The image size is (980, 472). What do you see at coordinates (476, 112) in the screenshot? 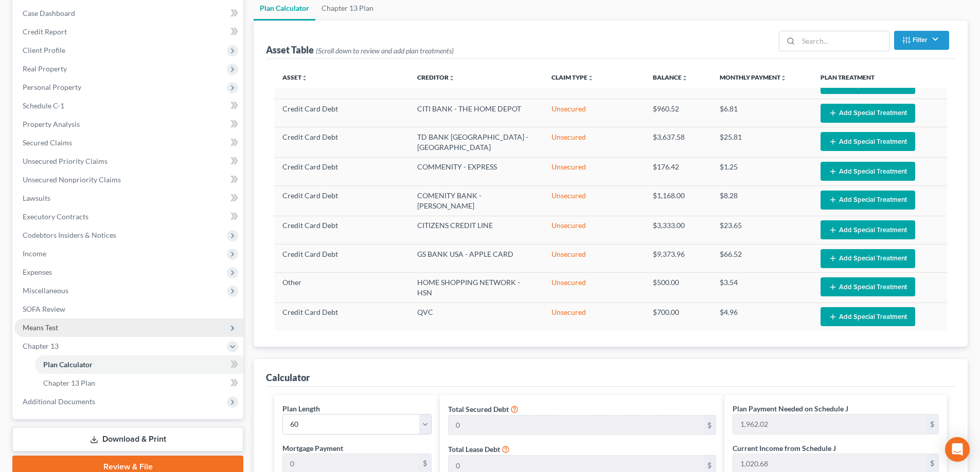
I see `td: CITI BANK - THE HOME DEPOT` at bounding box center [476, 112].